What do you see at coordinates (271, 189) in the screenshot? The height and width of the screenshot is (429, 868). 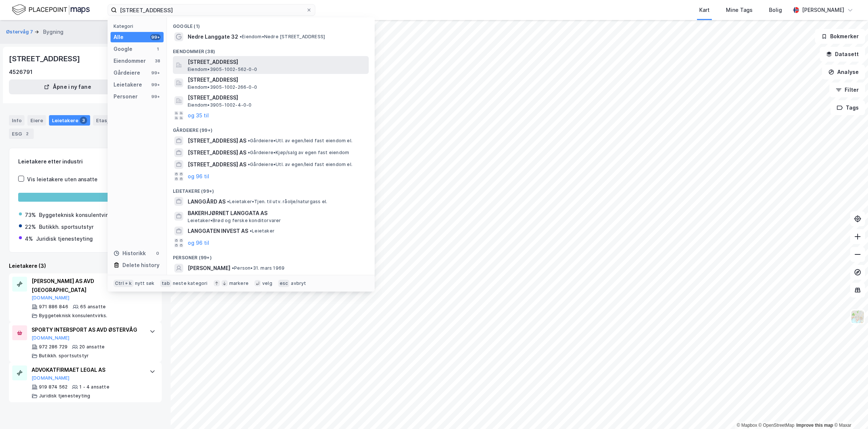 I see `div: Leietakere (99+)` at bounding box center [271, 189].